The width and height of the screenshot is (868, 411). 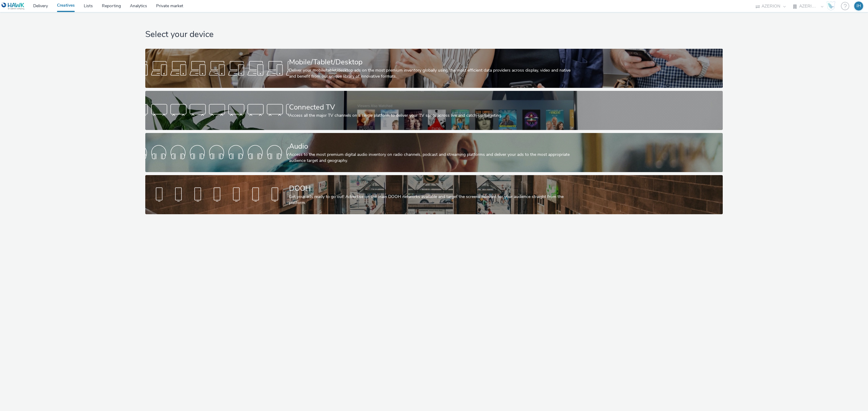 I want to click on a: Hawk Academy, so click(x=832, y=6).